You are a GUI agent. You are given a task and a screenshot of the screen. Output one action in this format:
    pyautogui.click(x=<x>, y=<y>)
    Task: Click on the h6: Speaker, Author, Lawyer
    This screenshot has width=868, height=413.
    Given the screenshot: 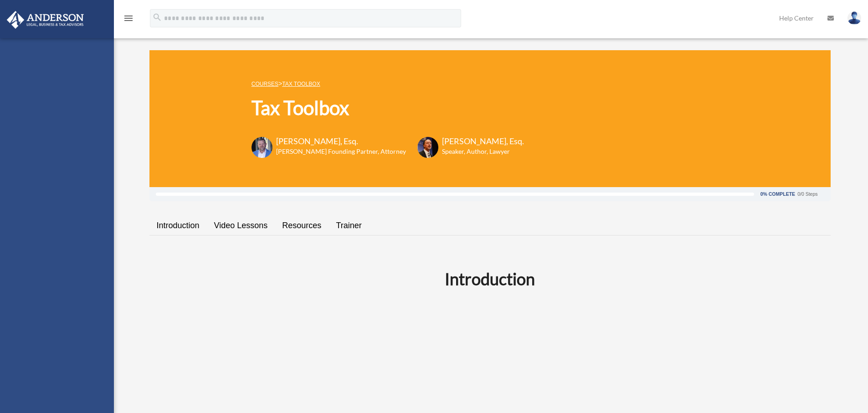 What is the action you would take?
    pyautogui.click(x=477, y=151)
    